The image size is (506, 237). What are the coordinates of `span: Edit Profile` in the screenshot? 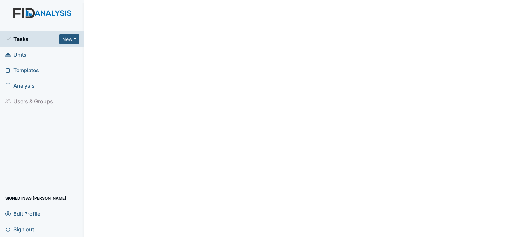 It's located at (23, 213).